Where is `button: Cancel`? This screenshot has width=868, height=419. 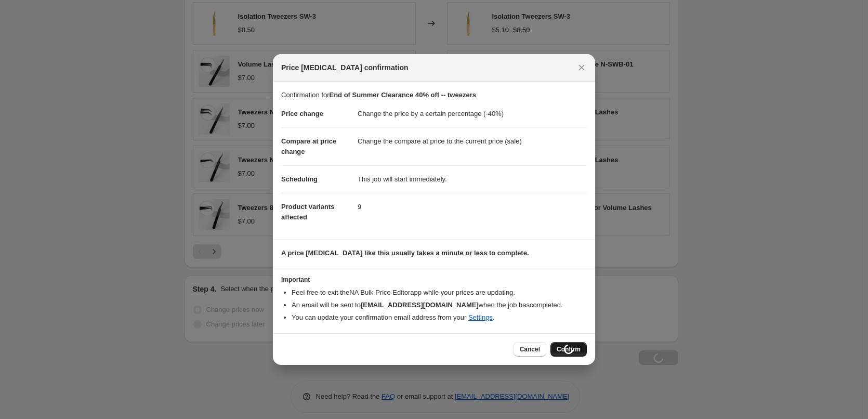
button: Cancel is located at coordinates (530, 350).